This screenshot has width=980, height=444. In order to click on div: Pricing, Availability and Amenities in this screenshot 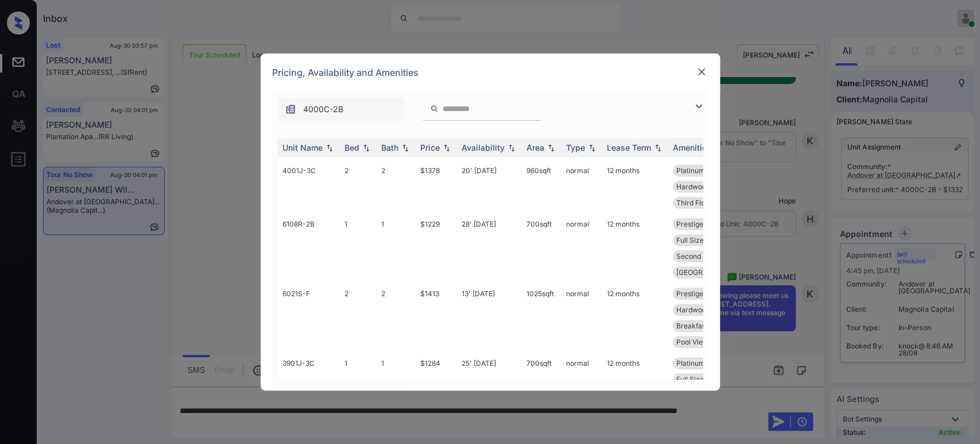, I will do `click(490, 72)`.